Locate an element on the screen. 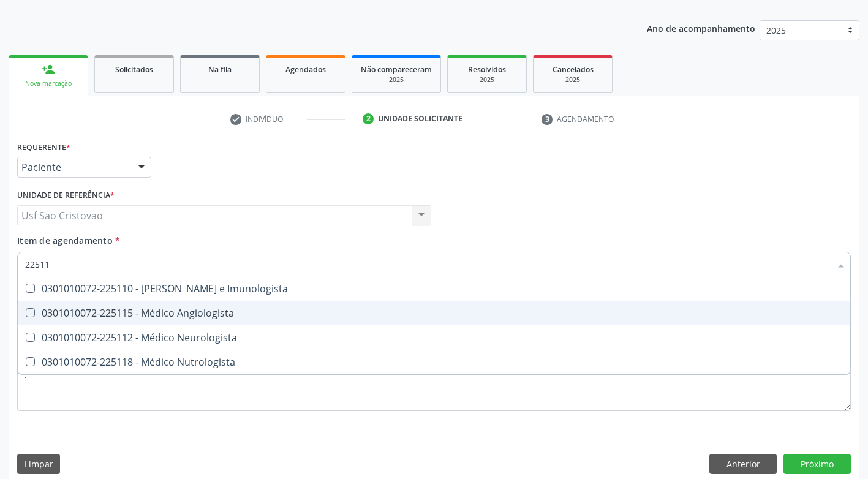  span: Solicitados is located at coordinates (134, 69).